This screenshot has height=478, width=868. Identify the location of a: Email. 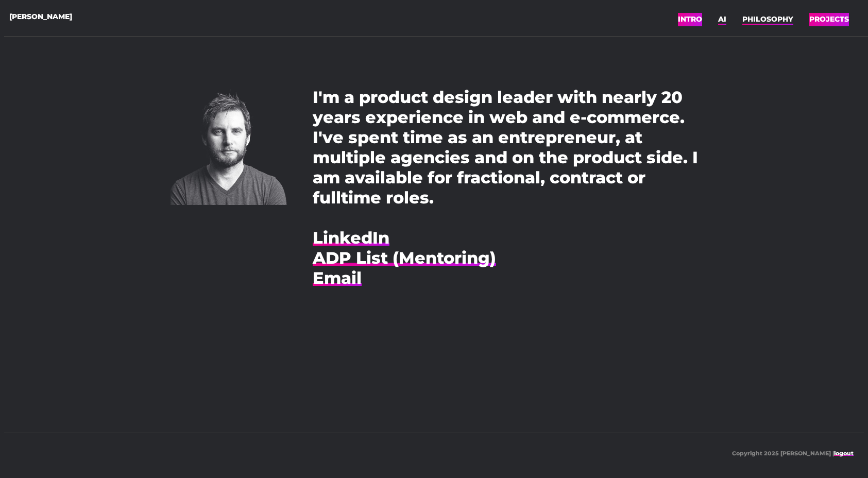
(337, 278).